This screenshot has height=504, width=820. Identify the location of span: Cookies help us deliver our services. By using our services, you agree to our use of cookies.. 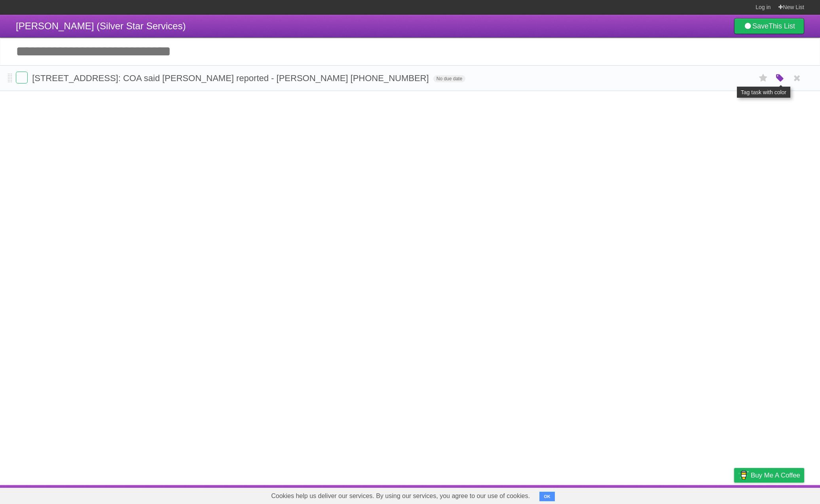
(401, 496).